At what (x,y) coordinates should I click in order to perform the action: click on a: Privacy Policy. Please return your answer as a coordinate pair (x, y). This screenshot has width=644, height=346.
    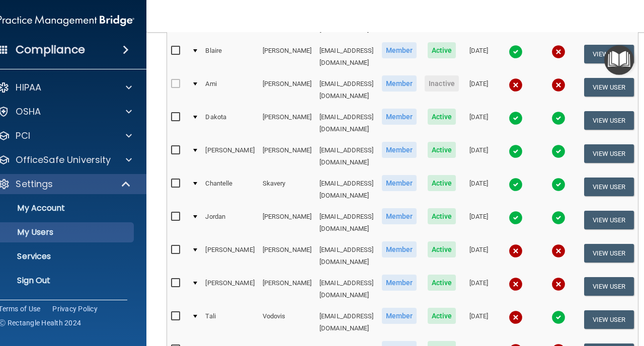
    Looking at the image, I should click on (75, 309).